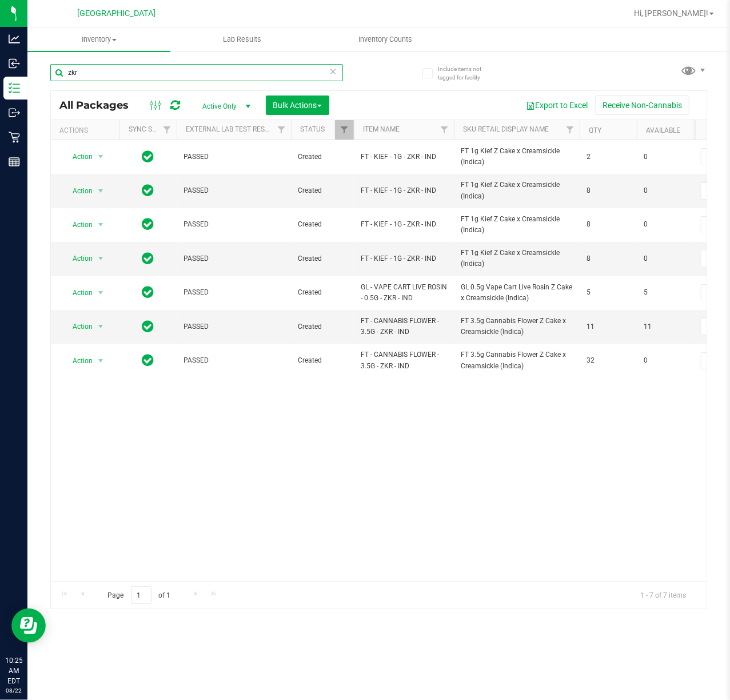 Image resolution: width=730 pixels, height=700 pixels. Describe the element at coordinates (15, 88) in the screenshot. I see `inline-svg: Inventory` at that location.